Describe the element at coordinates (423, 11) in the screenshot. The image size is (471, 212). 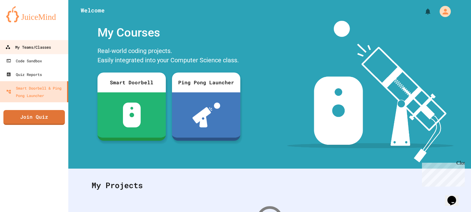
I see `div: My Notifications` at that location.